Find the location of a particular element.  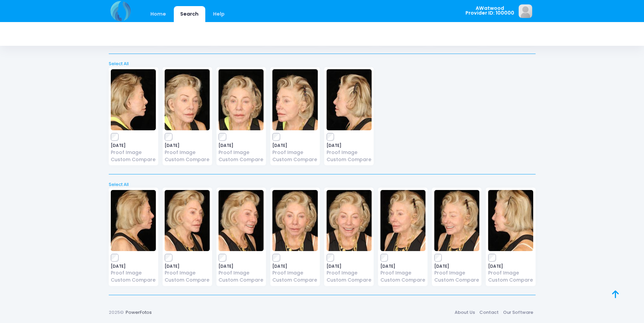

a: Home is located at coordinates (158, 14).